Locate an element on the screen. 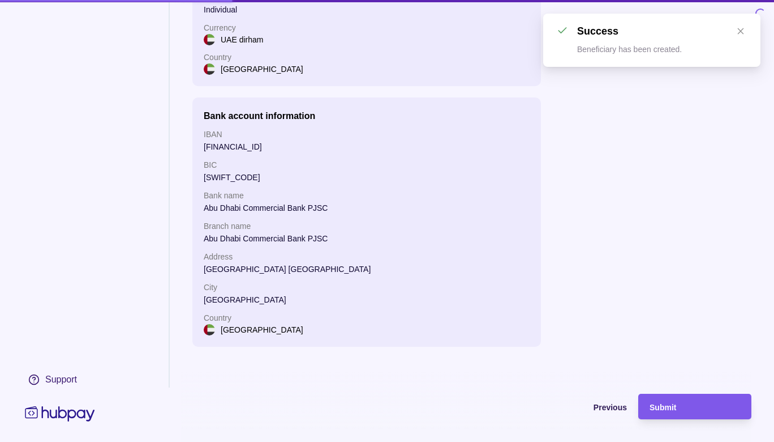  a: Close is located at coordinates (741, 31).